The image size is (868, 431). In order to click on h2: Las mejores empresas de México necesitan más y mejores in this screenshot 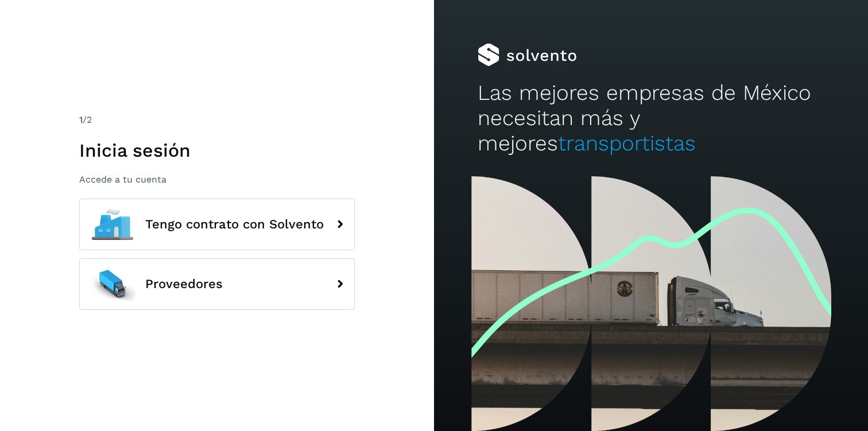, I will do `click(651, 118)`.